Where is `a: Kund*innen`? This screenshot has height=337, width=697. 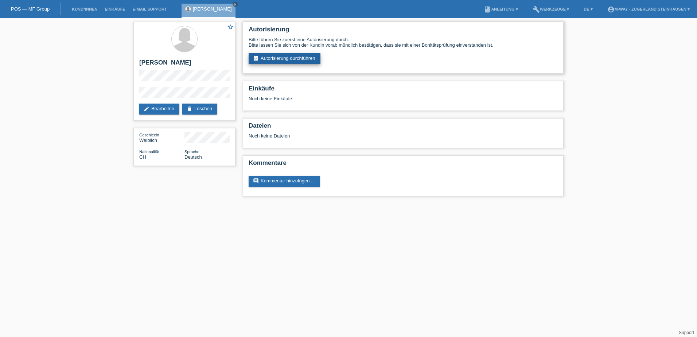
a: Kund*innen is located at coordinates (85, 9).